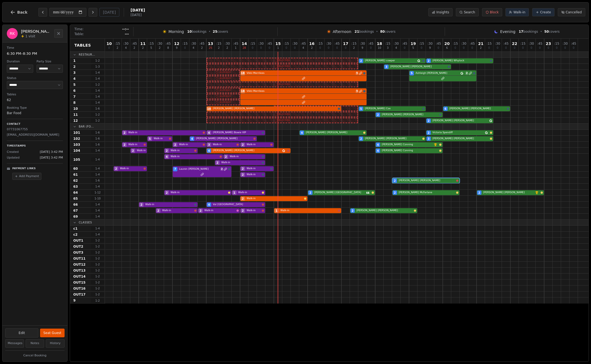 The height and width of the screenshot is (364, 591). What do you see at coordinates (469, 12) in the screenshot?
I see `span: Search` at bounding box center [469, 12].